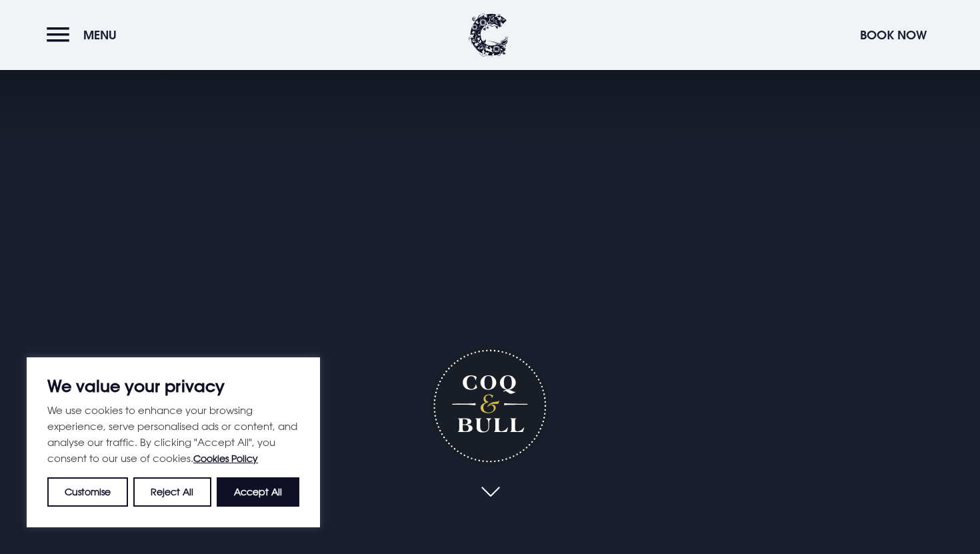  What do you see at coordinates (87, 492) in the screenshot?
I see `button: Customise` at bounding box center [87, 492].